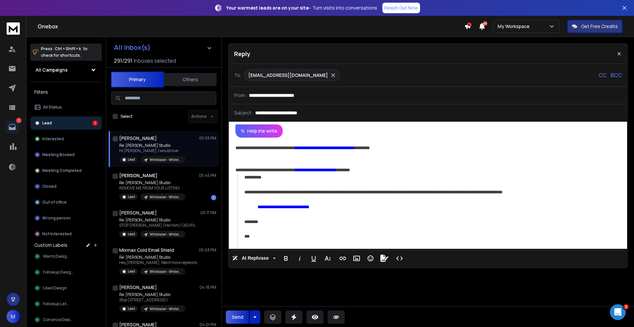 This screenshot has width=634, height=327. Describe the element at coordinates (66, 234) in the screenshot. I see `button: Not Interested` at that location.